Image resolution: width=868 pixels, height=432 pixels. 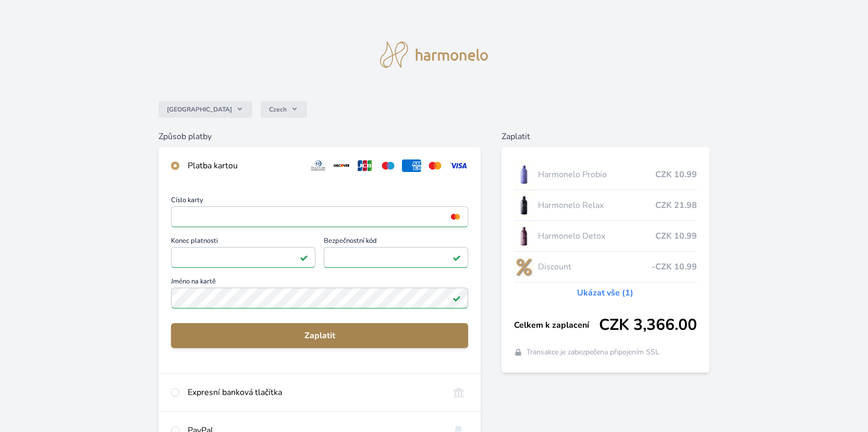 What do you see at coordinates (455, 217) in the screenshot?
I see `img: mc` at bounding box center [455, 217].